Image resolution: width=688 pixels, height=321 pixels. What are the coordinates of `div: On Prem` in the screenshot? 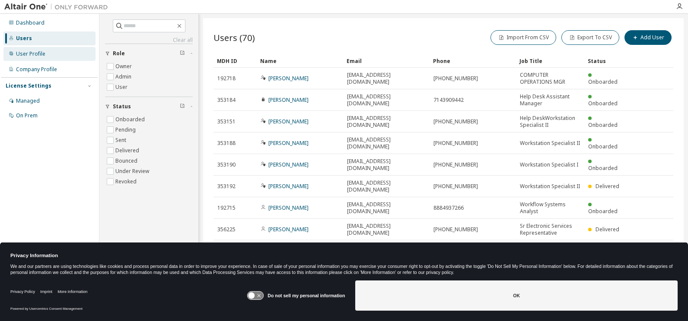 It's located at (27, 116).